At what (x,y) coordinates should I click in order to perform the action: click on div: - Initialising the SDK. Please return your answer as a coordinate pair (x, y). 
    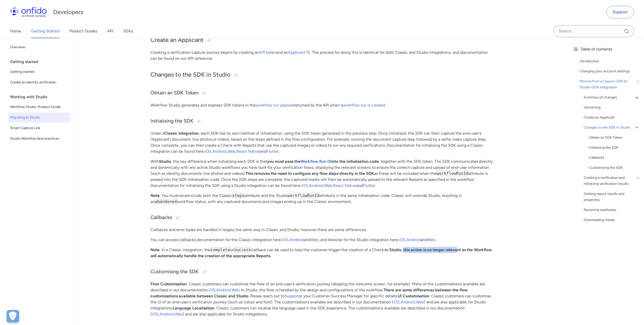
    Looking at the image, I should click on (614, 148).